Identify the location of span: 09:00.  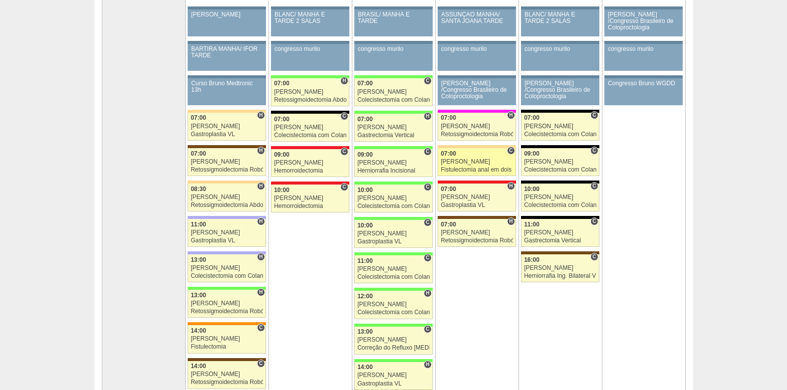
(282, 155).